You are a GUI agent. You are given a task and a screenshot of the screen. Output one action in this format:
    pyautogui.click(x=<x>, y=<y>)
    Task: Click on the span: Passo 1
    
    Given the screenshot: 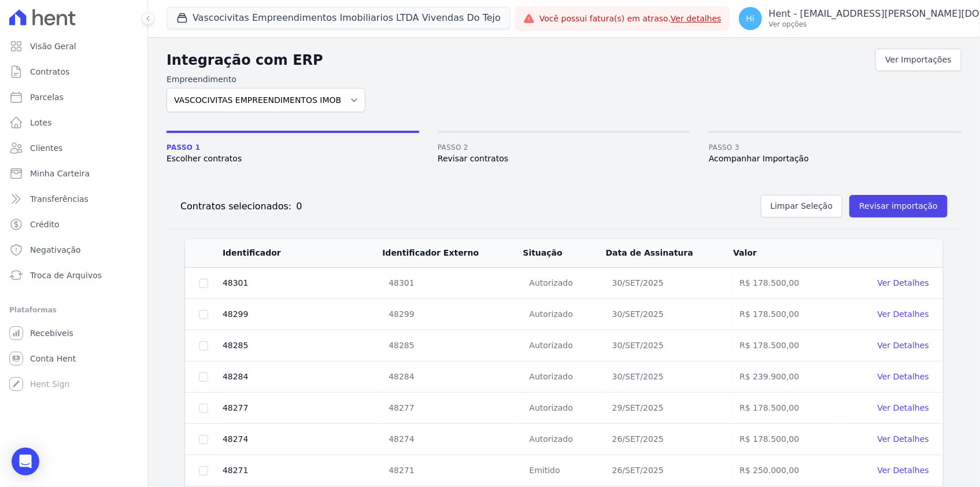 What is the action you would take?
    pyautogui.click(x=292, y=148)
    